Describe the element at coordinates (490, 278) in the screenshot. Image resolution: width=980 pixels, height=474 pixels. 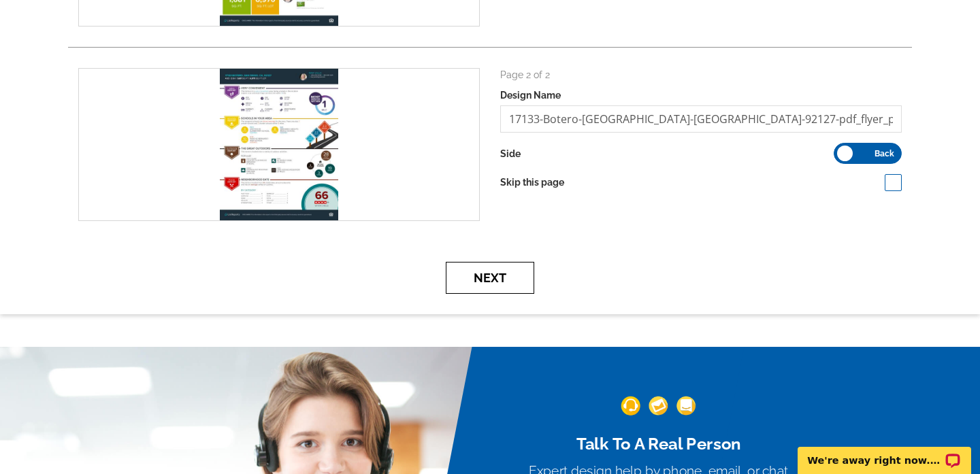
I see `button: Next` at that location.